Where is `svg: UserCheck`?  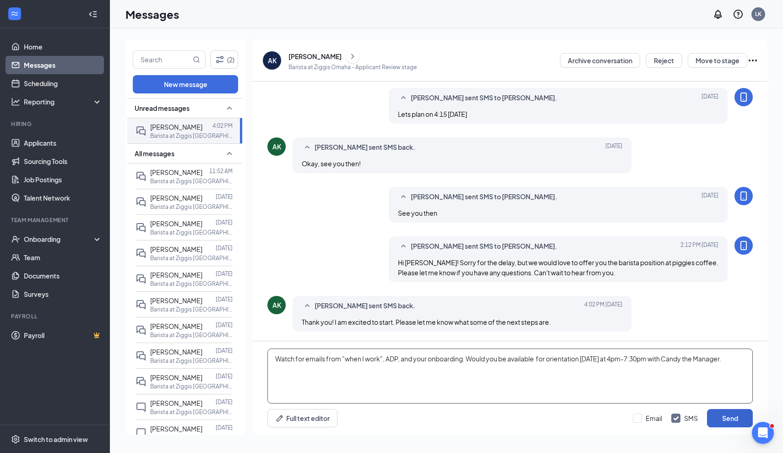 svg: UserCheck is located at coordinates (16, 239).